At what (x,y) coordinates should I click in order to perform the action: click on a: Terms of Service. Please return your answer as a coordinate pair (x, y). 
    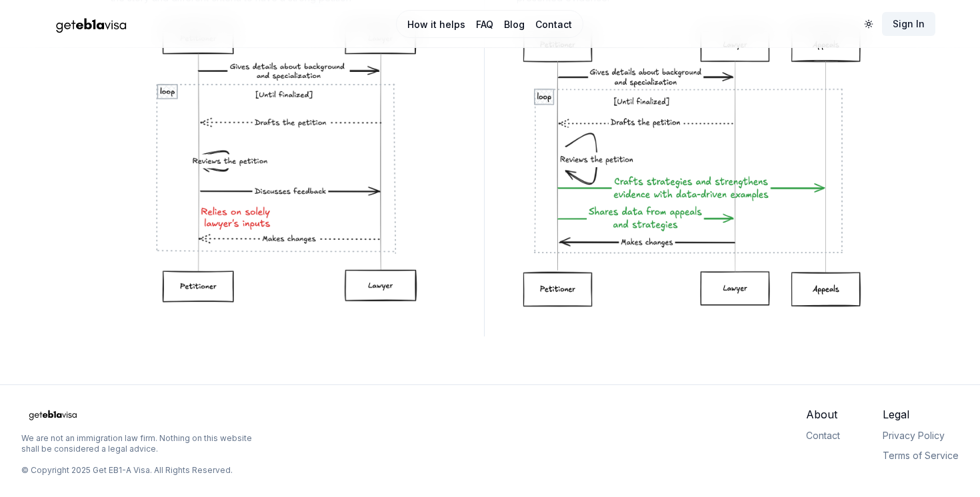
    Looking at the image, I should click on (921, 455).